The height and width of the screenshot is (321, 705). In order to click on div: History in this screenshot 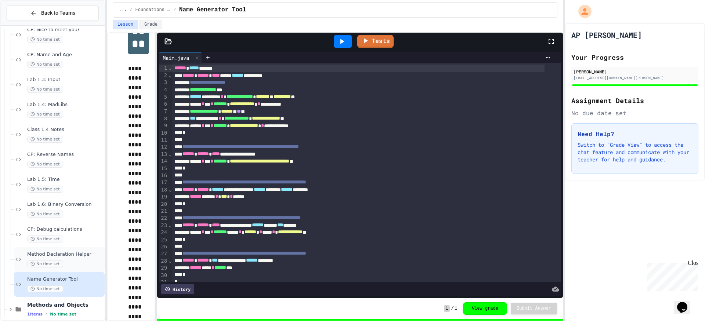, I will do `click(177, 289)`.